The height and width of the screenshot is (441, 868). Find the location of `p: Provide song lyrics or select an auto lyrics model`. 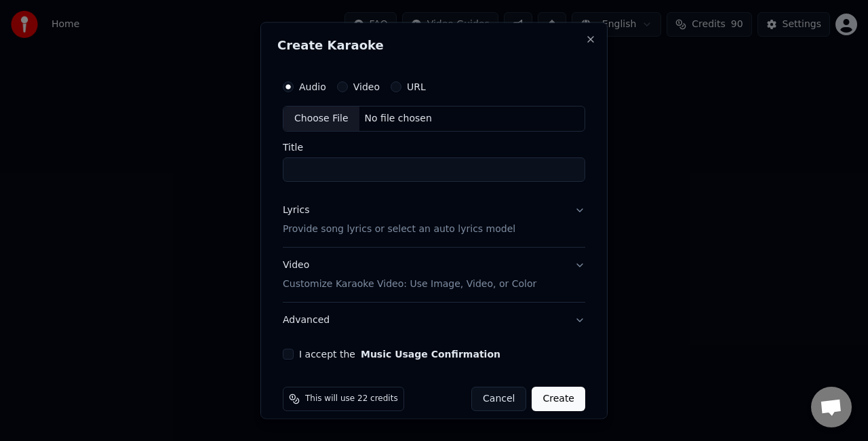

p: Provide song lyrics or select an auto lyrics model is located at coordinates (399, 228).